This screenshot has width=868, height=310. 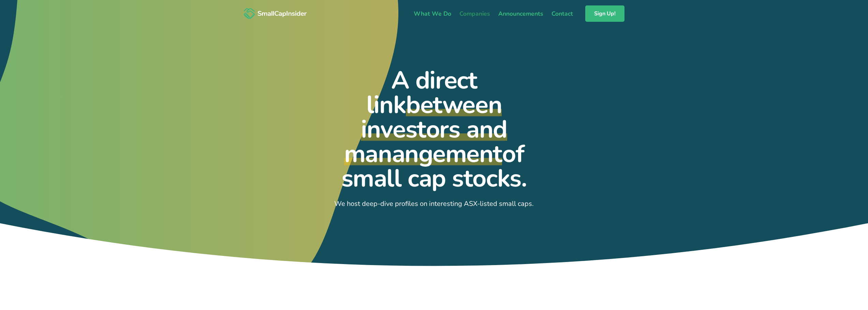 I want to click on a: What We Do, so click(x=433, y=14).